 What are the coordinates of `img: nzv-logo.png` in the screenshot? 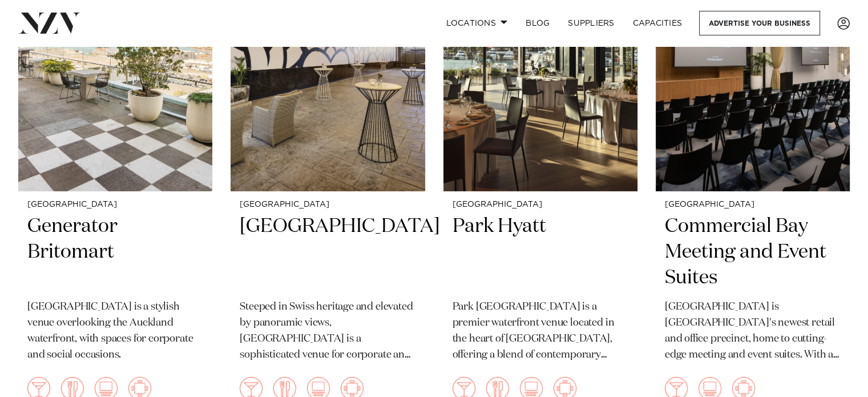 It's located at (49, 23).